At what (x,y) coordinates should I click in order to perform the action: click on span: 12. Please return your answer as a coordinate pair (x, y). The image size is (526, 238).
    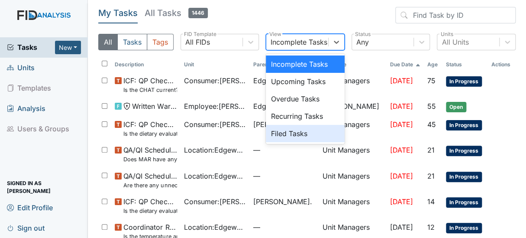
    Looking at the image, I should click on (430, 227).